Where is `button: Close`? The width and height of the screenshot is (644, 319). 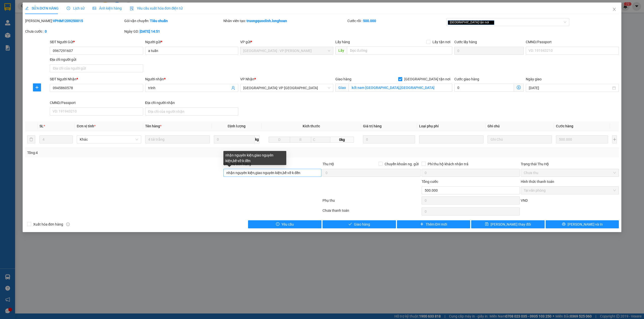 button: Close is located at coordinates (614, 9).